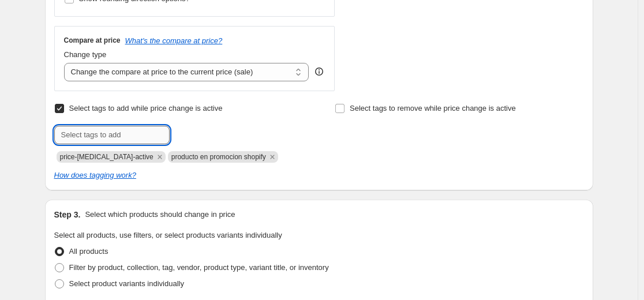  Describe the element at coordinates (126, 283) in the screenshot. I see `span: Select product variants individually` at that location.